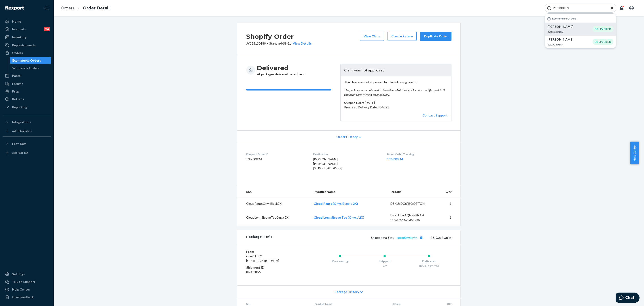 This screenshot has width=644, height=306. Describe the element at coordinates (27, 84) in the screenshot. I see `a: Freight` at that location.